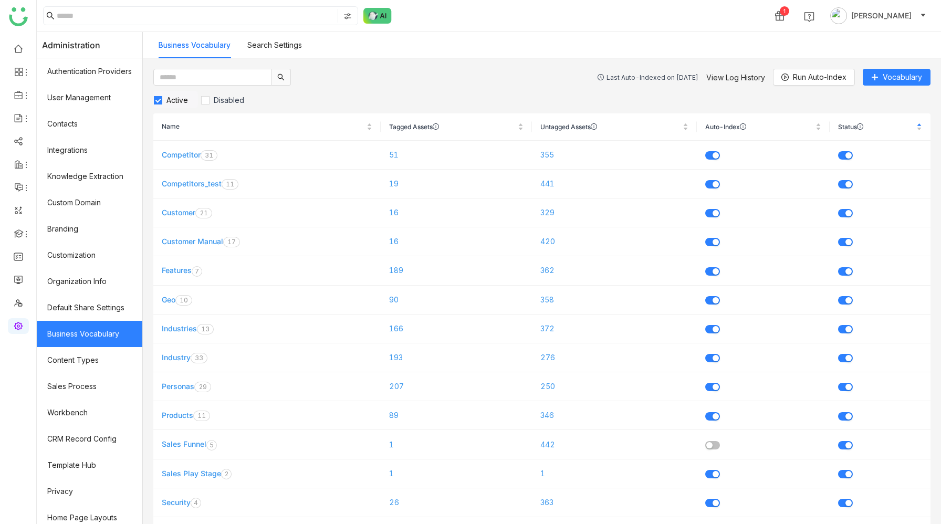  Describe the element at coordinates (89, 492) in the screenshot. I see `a: Privacy` at that location.